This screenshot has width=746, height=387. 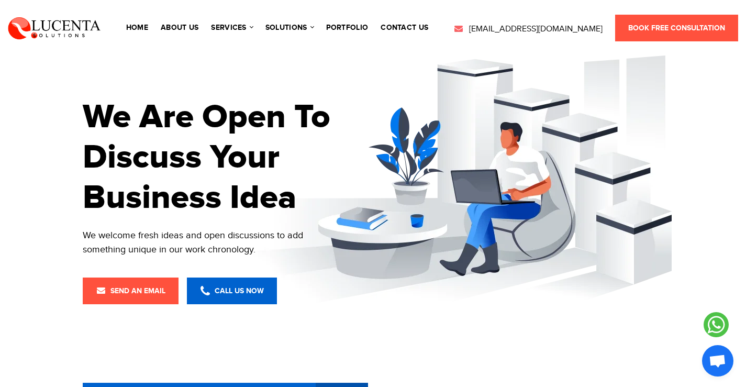 What do you see at coordinates (54, 28) in the screenshot?
I see `img: Lucenta Solutions` at bounding box center [54, 28].